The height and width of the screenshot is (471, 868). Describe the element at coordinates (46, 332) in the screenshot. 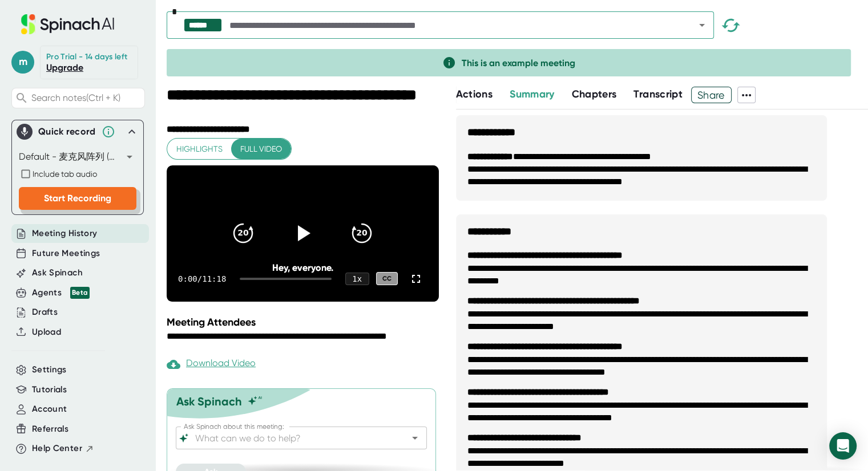

I see `button: Upload` at that location.